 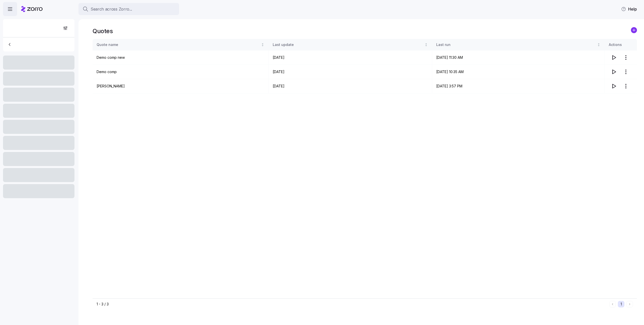 What do you see at coordinates (634, 30) in the screenshot?
I see `svg: add icon` at bounding box center [634, 30].